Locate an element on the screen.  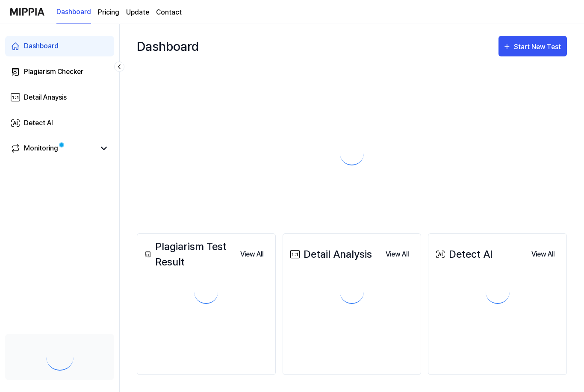
div: Detail Anaysis is located at coordinates (45, 98).